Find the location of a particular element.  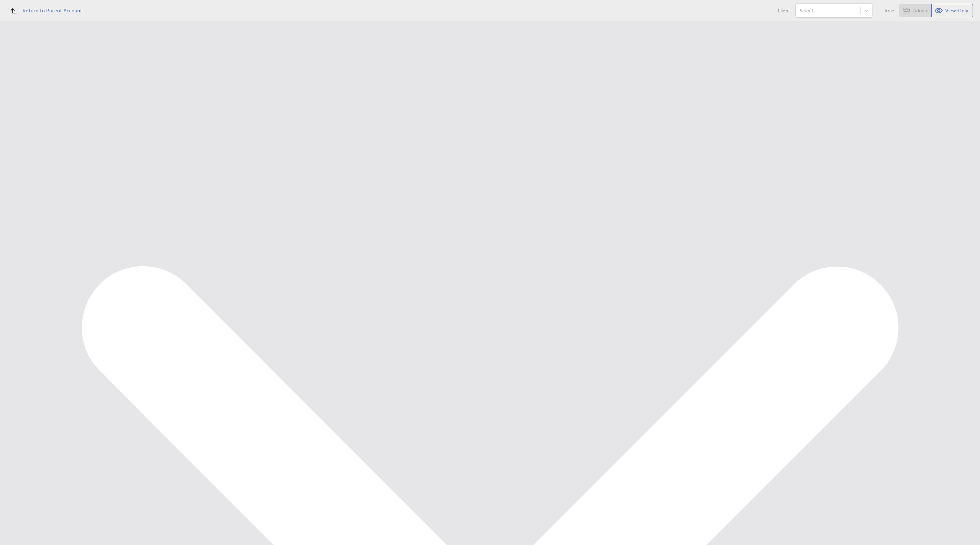

button: View as Admin is located at coordinates (916, 11).